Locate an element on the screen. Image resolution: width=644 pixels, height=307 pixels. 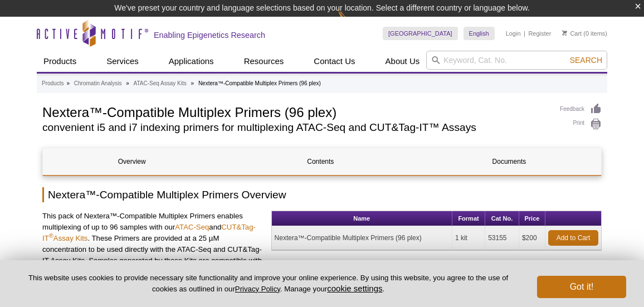
th: Format is located at coordinates (468, 218).